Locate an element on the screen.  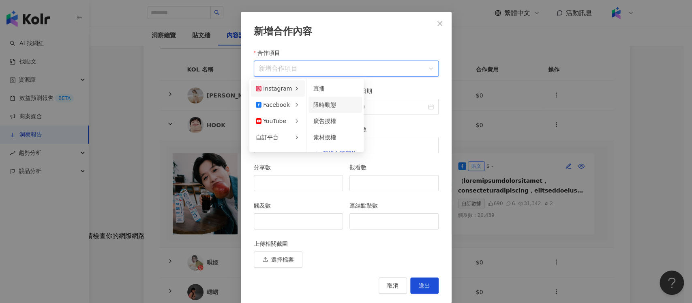
div: 自訂平台 is located at coordinates (267, 137).